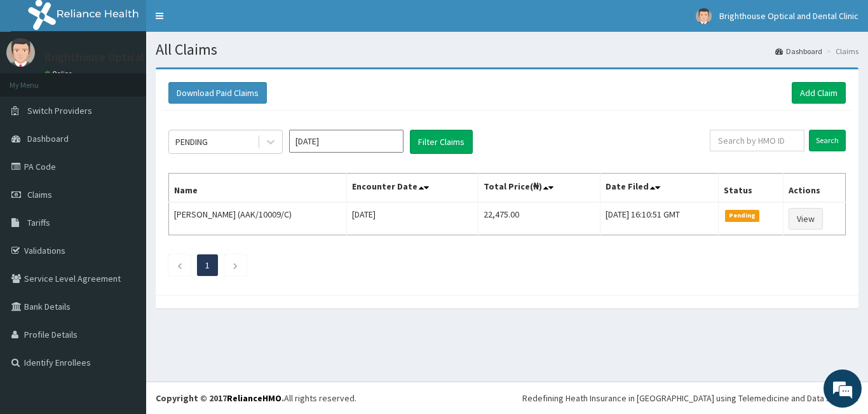 This screenshot has height=414, width=868. Describe the element at coordinates (539, 188) in the screenshot. I see `th: Total Price(₦)` at that location.